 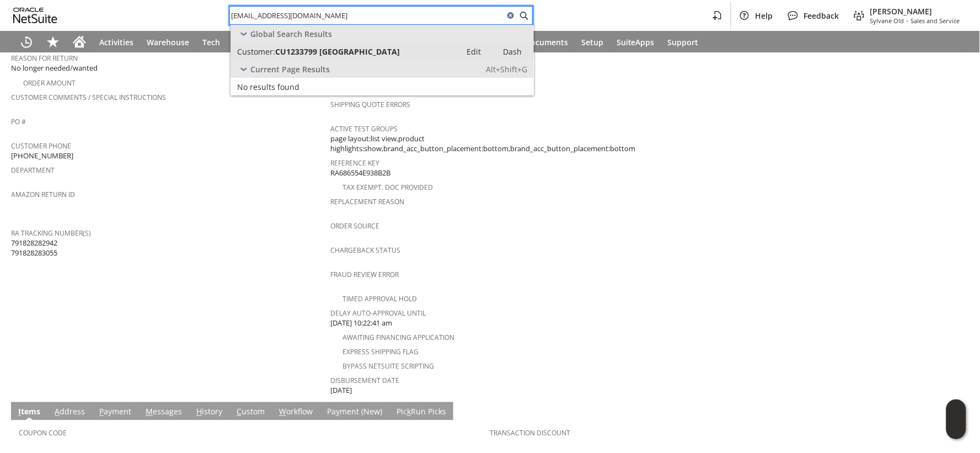 What do you see at coordinates (355, 226) in the screenshot?
I see `a: Order Source` at bounding box center [355, 226].